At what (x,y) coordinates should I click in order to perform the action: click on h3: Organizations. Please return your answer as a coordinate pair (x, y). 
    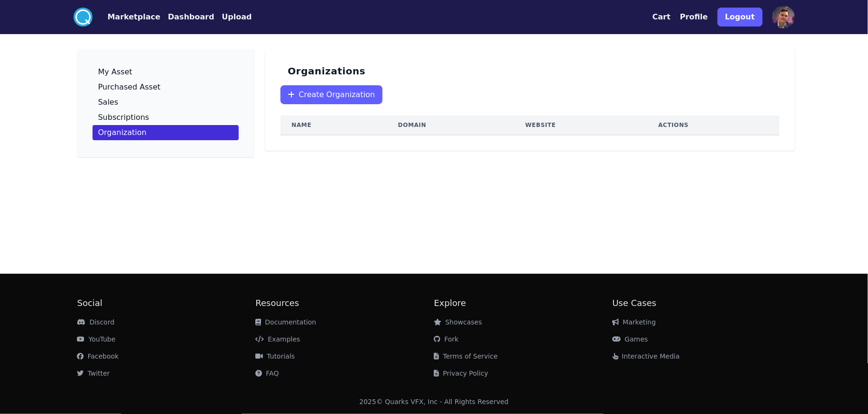
    Looking at the image, I should click on (327, 71).